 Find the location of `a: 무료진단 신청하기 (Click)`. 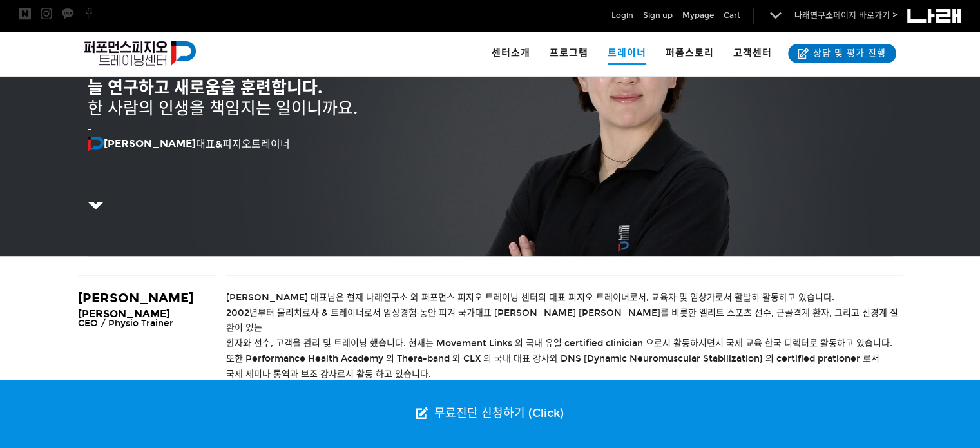

a: 무료진단 신청하기 (Click) is located at coordinates (490, 414).